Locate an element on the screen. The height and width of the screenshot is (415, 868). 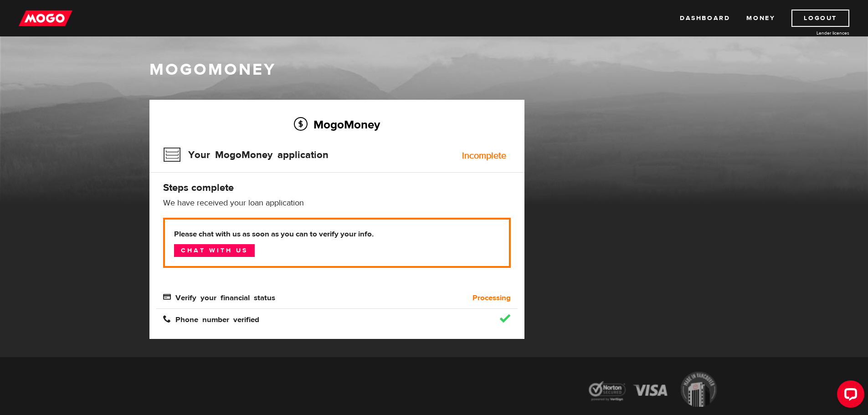
h2: MogoMoney is located at coordinates (336, 124).